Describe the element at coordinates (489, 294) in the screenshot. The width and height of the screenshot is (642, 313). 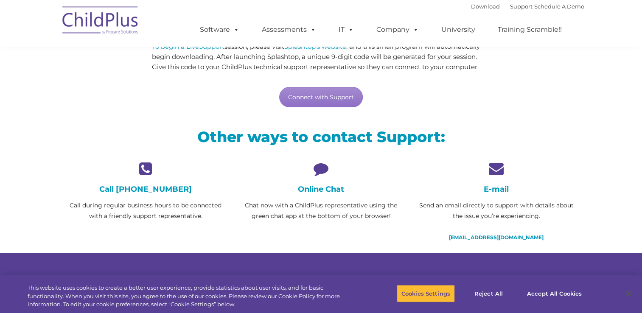
I see `button: Reject All` at that location.